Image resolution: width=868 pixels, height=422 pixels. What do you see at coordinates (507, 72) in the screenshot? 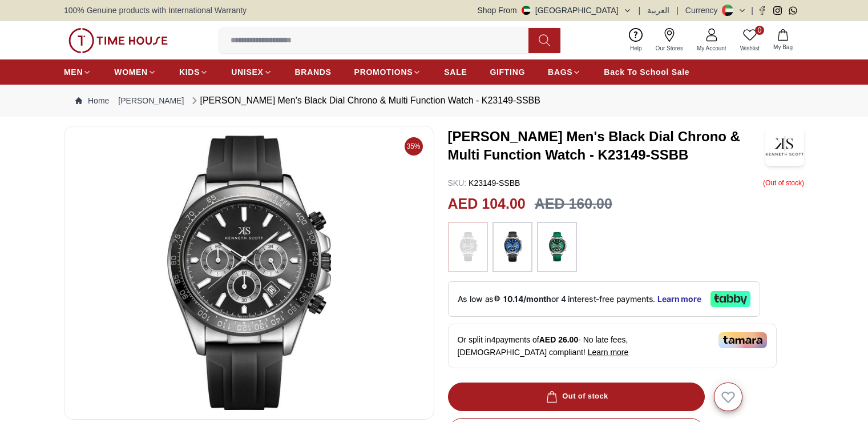
I see `a: GIFTING` at bounding box center [507, 72].